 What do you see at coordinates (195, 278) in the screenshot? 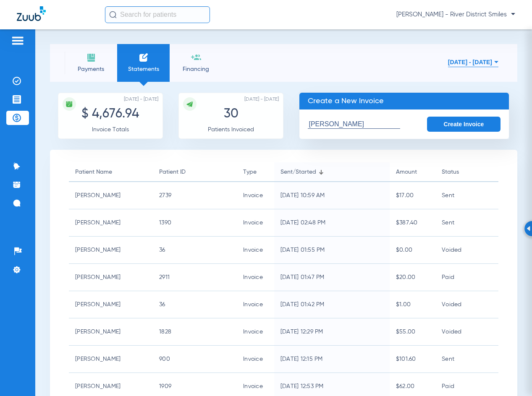
I see `td: 2911` at bounding box center [195, 278].